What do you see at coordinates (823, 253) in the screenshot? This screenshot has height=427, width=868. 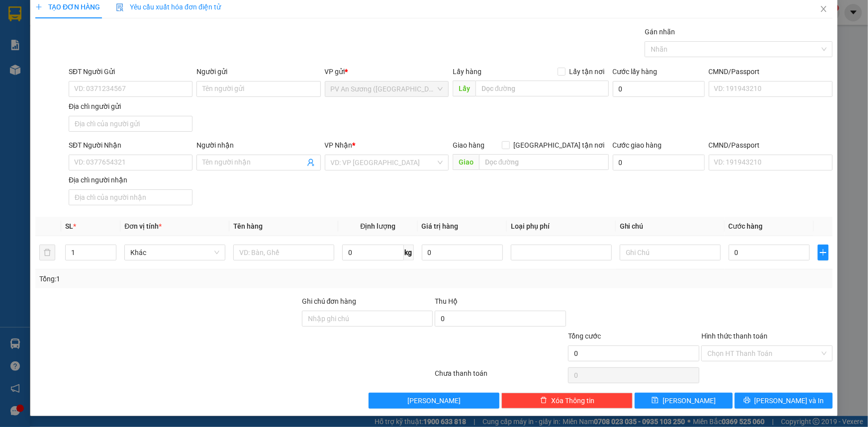 I see `button: plus` at bounding box center [823, 253].